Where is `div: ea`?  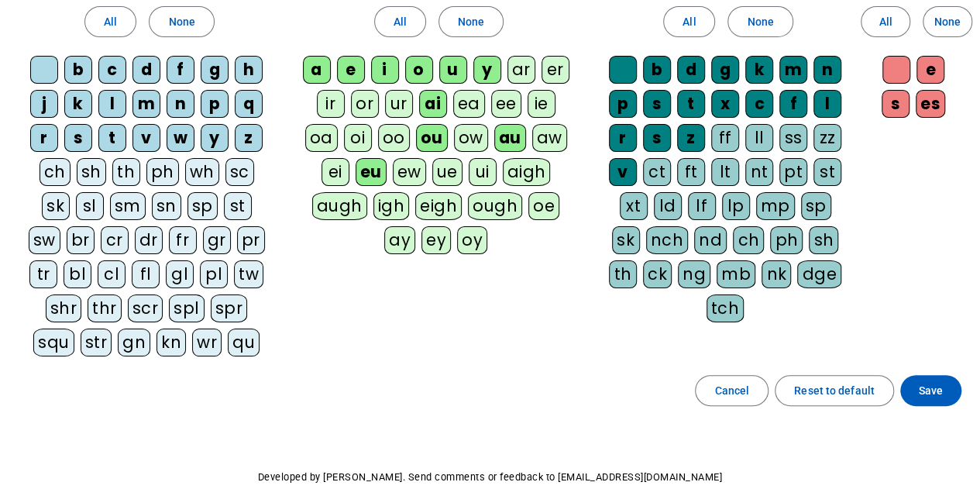
div: ea is located at coordinates (469, 104).